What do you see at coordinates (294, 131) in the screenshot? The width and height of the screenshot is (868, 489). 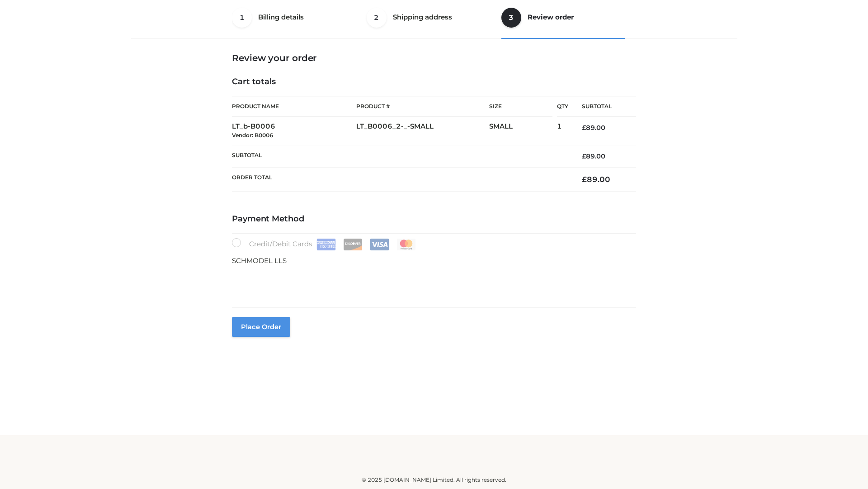 I see `td: LT_b-B0006` at bounding box center [294, 131].